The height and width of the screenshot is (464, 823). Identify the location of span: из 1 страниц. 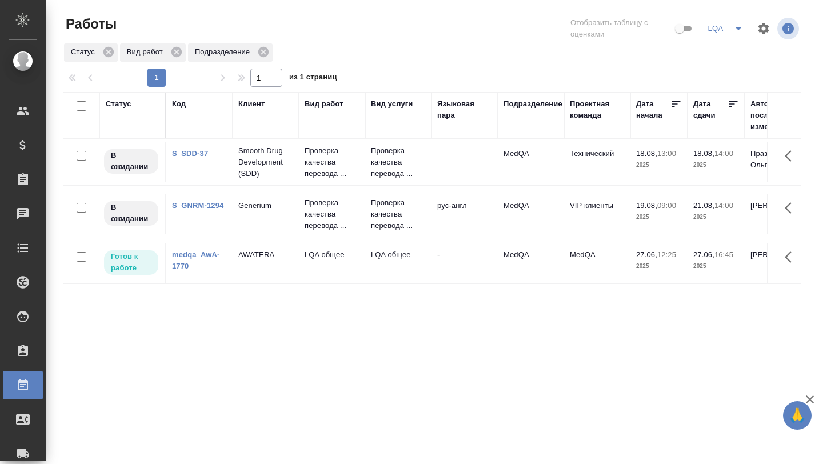
(313, 78).